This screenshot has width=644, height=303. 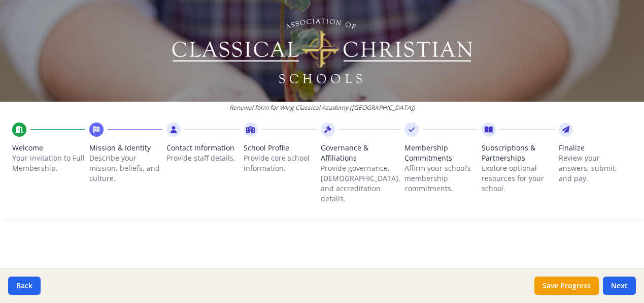 What do you see at coordinates (619, 286) in the screenshot?
I see `button: Next` at bounding box center [619, 286].